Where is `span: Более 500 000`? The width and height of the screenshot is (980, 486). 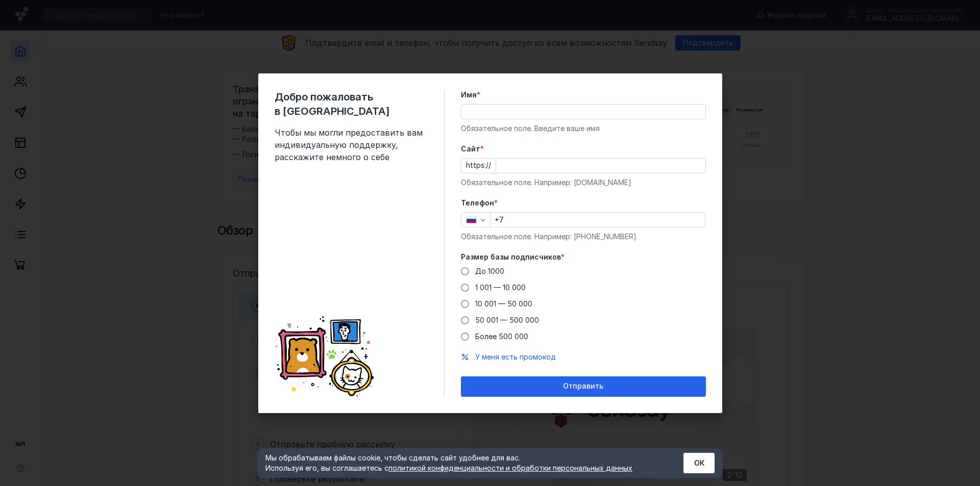
span: Более 500 000 is located at coordinates (501, 337).